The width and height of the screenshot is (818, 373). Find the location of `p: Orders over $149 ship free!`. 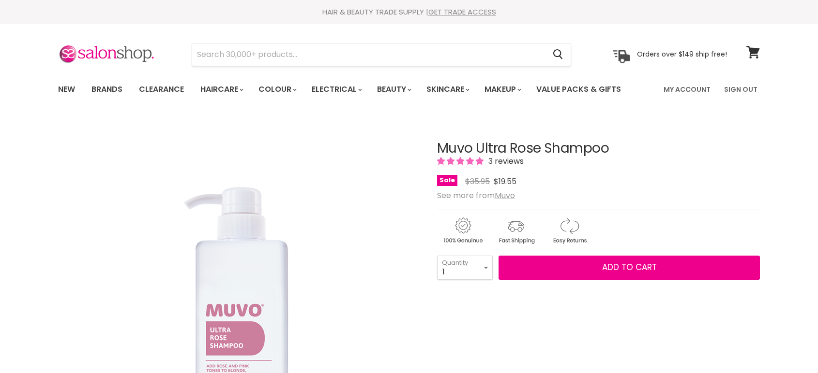

p: Orders over $149 ship free! is located at coordinates (682, 54).